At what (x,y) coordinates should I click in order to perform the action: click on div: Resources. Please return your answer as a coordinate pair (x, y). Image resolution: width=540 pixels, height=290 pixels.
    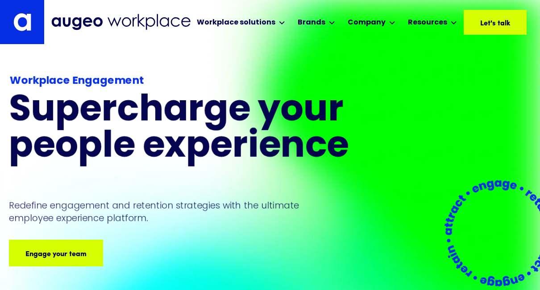
    Looking at the image, I should click on (427, 23).